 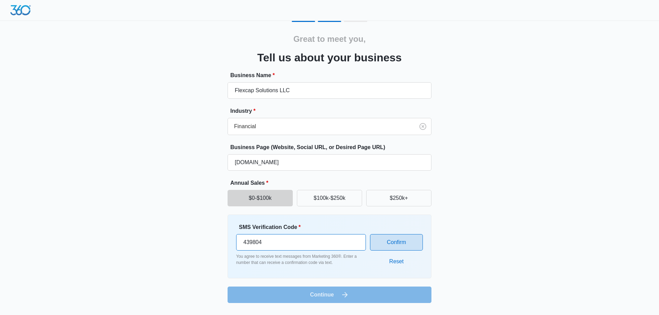 What do you see at coordinates (332, 148) in the screenshot?
I see `label: Business Page (Website, Social URL, or Desired Page URL)` at bounding box center [332, 148].